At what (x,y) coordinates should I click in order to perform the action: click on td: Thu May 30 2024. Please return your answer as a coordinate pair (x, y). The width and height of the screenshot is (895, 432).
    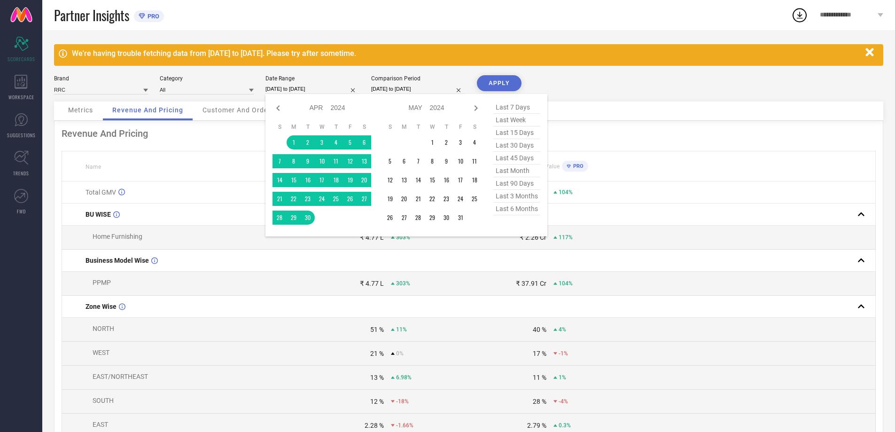
    Looking at the image, I should click on (446, 217).